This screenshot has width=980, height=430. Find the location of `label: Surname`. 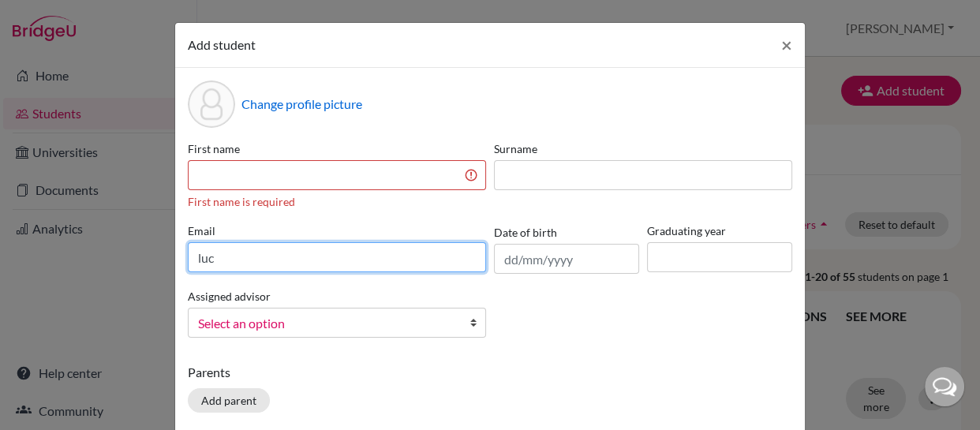

label: Surname is located at coordinates (644, 149).